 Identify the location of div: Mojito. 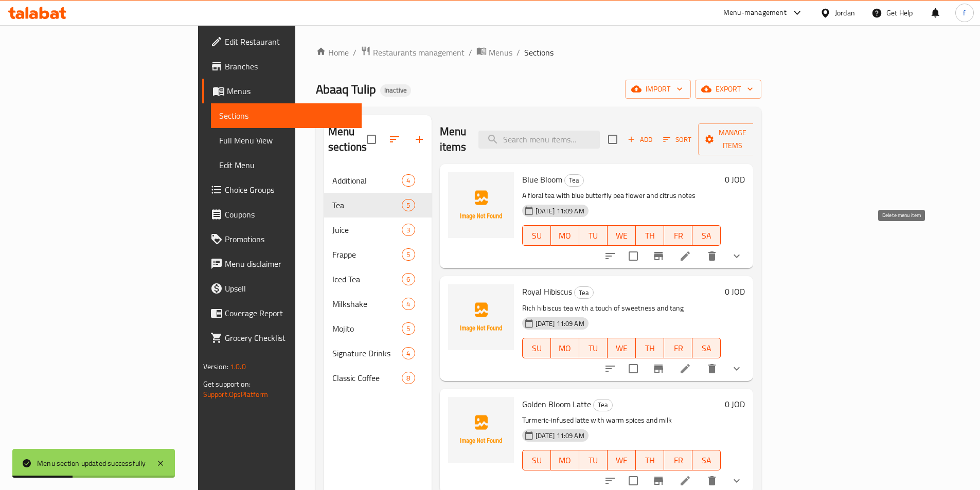
(367, 329).